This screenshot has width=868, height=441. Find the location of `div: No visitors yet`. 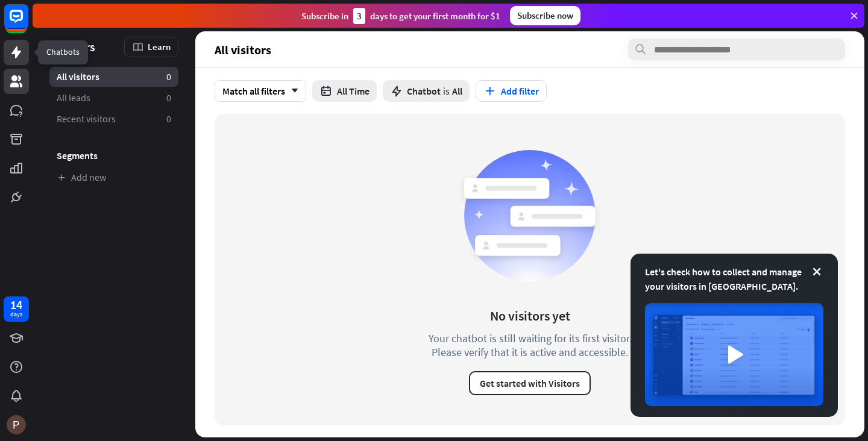

div: No visitors yet is located at coordinates (530, 315).